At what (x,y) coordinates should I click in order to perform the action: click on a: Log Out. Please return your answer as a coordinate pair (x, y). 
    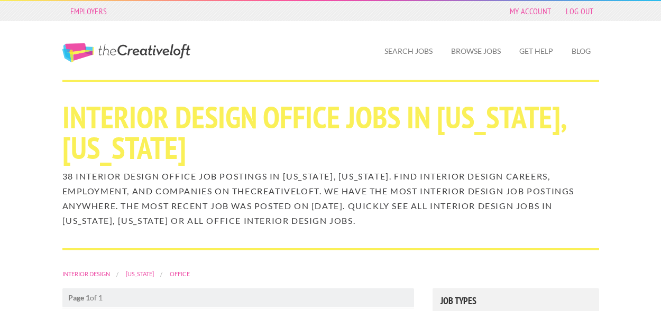
    Looking at the image, I should click on (579, 11).